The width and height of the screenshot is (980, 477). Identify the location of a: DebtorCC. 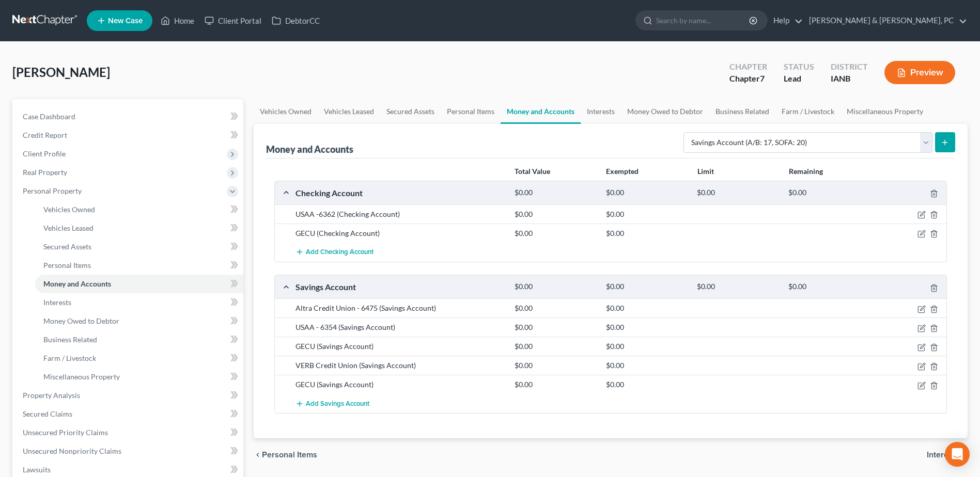
(295, 21).